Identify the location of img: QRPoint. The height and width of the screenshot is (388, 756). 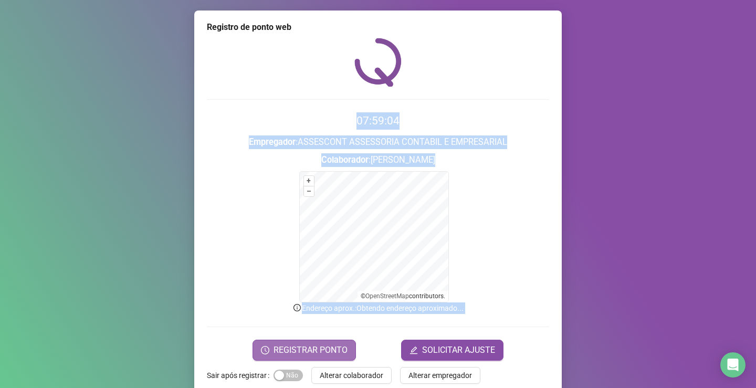
(378, 62).